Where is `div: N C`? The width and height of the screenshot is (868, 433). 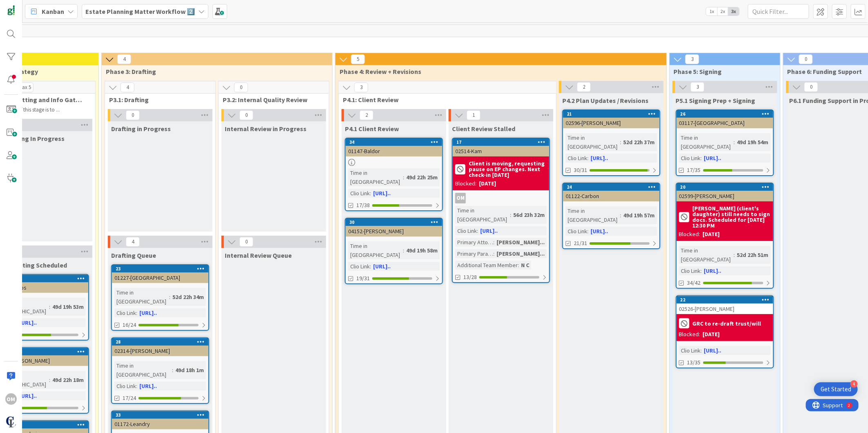
div: N C is located at coordinates (525, 266).